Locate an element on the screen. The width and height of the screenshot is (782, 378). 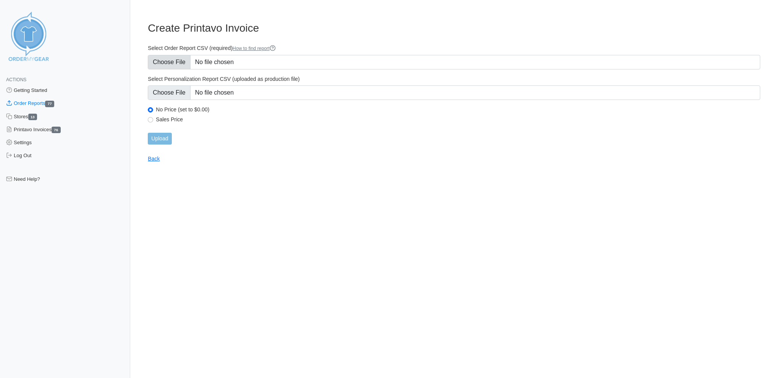
a: How to find report is located at coordinates (254, 48).